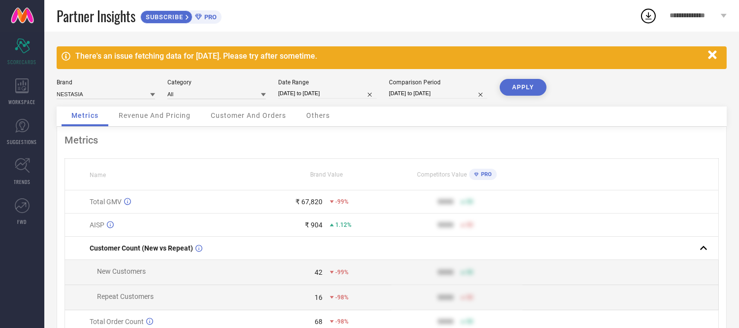 This screenshot has height=328, width=739. Describe the element at coordinates (106, 82) in the screenshot. I see `div: Brand` at that location.